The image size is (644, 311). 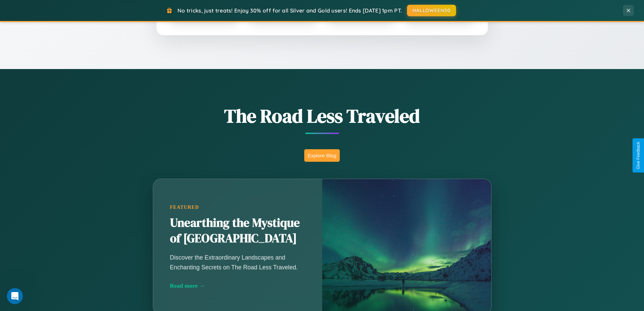 What do you see at coordinates (237, 262) in the screenshot?
I see `p: Discover the Extraordinary Landscapes and Enchanting Secrets on The Road Less Traveled.` at bounding box center [237, 262].